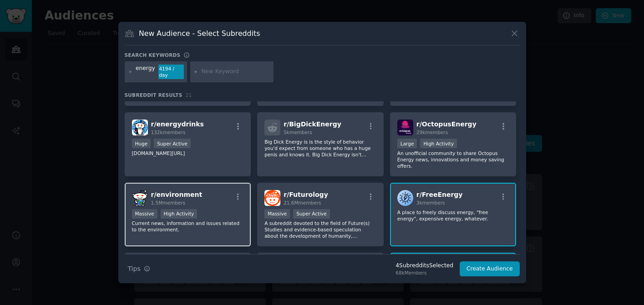 The width and height of the screenshot is (644, 305). Describe the element at coordinates (188, 226) in the screenshot. I see `p: Current news, information and issues related to the environment.` at that location.